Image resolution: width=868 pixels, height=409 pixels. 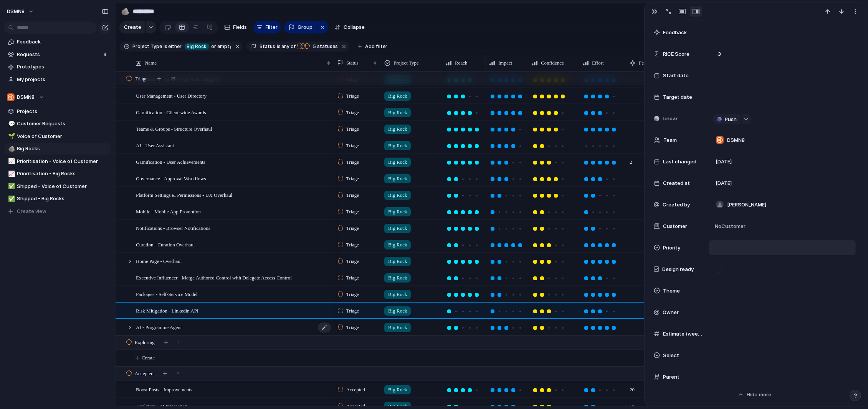 What do you see at coordinates (58, 187) in the screenshot?
I see `a: ✅Shipped - Voice of Customer` at bounding box center [58, 187].